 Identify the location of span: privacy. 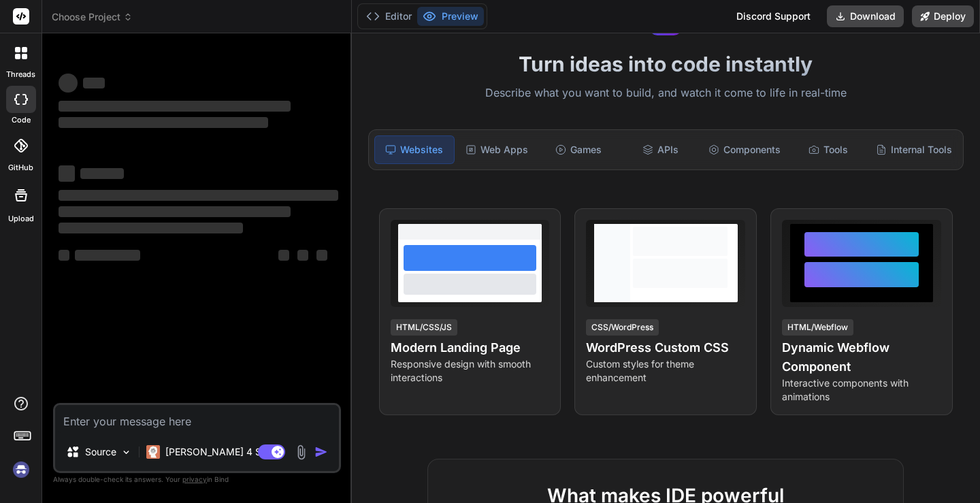
(195, 479).